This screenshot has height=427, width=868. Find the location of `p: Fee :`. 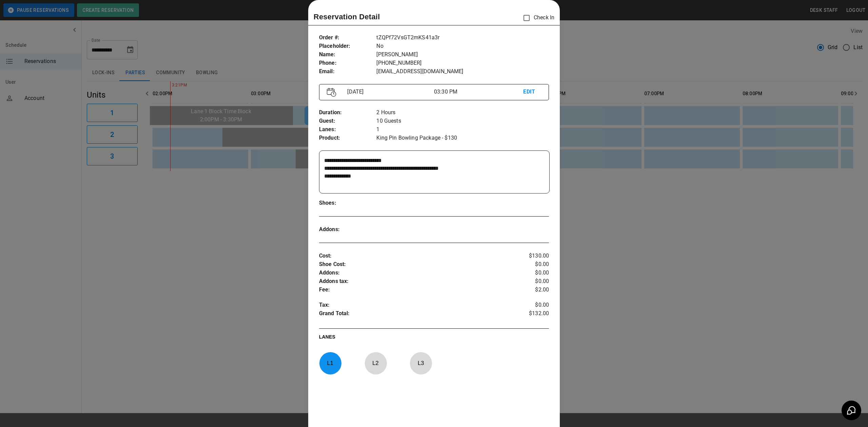

p: Fee : is located at coordinates (415, 290).